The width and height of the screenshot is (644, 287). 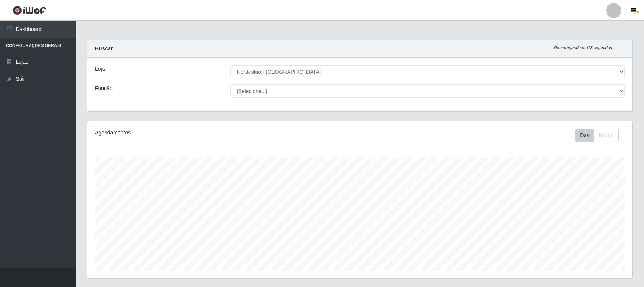 I want to click on button: Day, so click(x=584, y=135).